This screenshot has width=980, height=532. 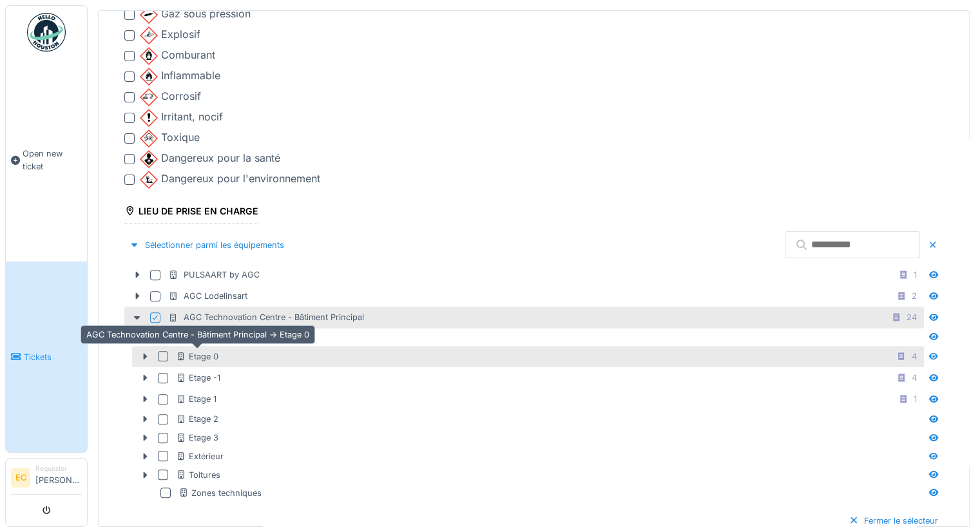 What do you see at coordinates (148, 15) in the screenshot?
I see `img: chW9mep1nNknPGhsPUMGad8uu2c8j8nutLRNTbHRwAAAABJRU5ErkJggg==` at bounding box center [148, 15].